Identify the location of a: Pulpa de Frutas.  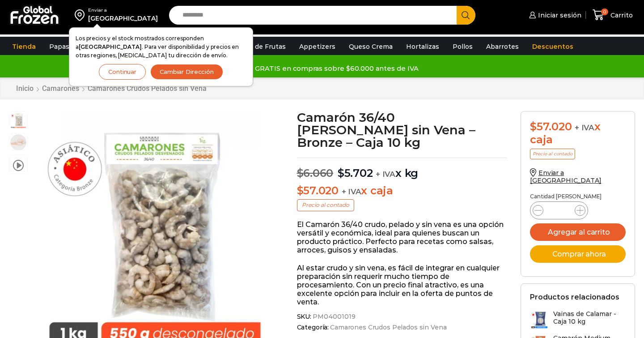
(260, 47).